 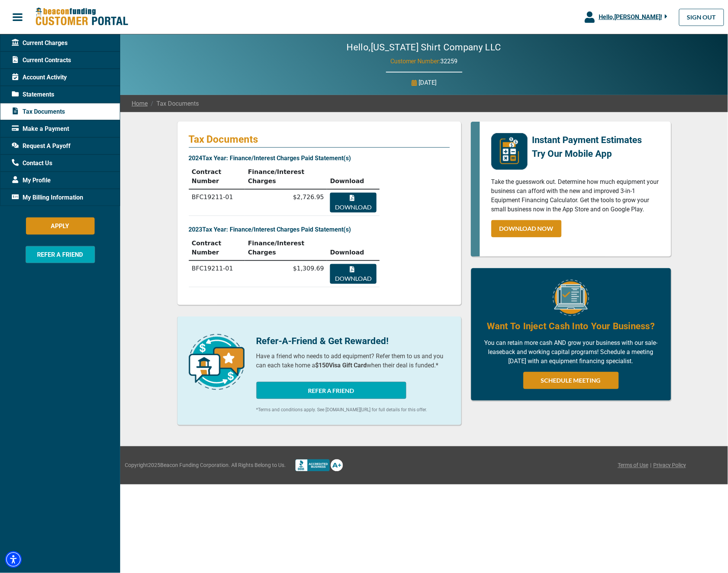 I want to click on span: Copyright 2025 Beacon Funding Corporation. All Rights Belong to Us., so click(x=205, y=465).